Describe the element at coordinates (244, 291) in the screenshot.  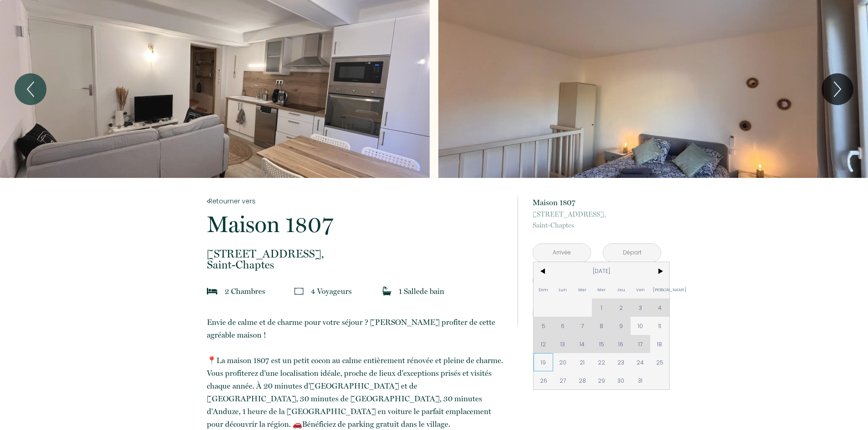
I see `p: 2 Chambre` at that location.